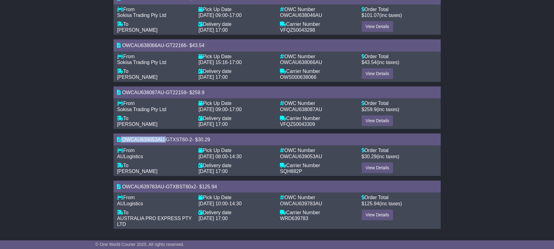  Describe the element at coordinates (301, 15) in the screenshot. I see `span: OWCAU638046AU` at that location.